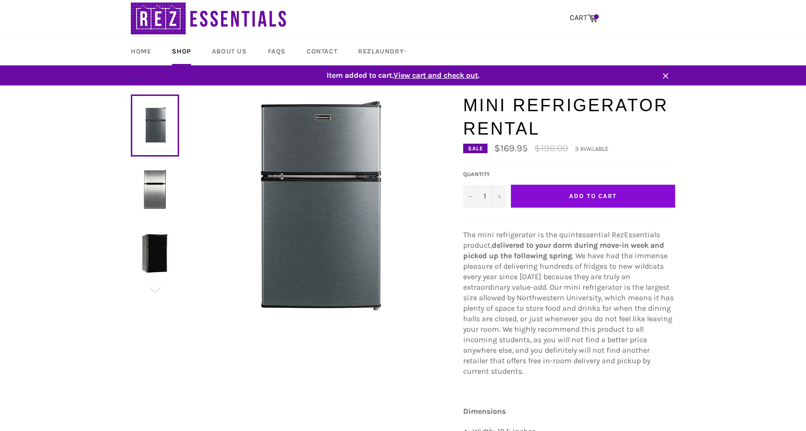  What do you see at coordinates (485, 174) in the screenshot?
I see `label: Quantity` at bounding box center [485, 174].